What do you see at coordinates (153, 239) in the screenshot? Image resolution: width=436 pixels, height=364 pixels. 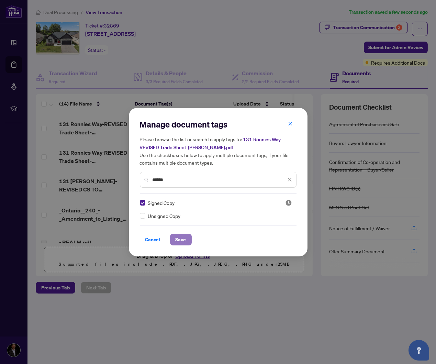 I see `span: Cancel` at bounding box center [153, 239].